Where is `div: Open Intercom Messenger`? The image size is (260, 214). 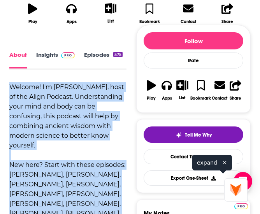
div: Open Intercom Messenger is located at coordinates (243, 181).